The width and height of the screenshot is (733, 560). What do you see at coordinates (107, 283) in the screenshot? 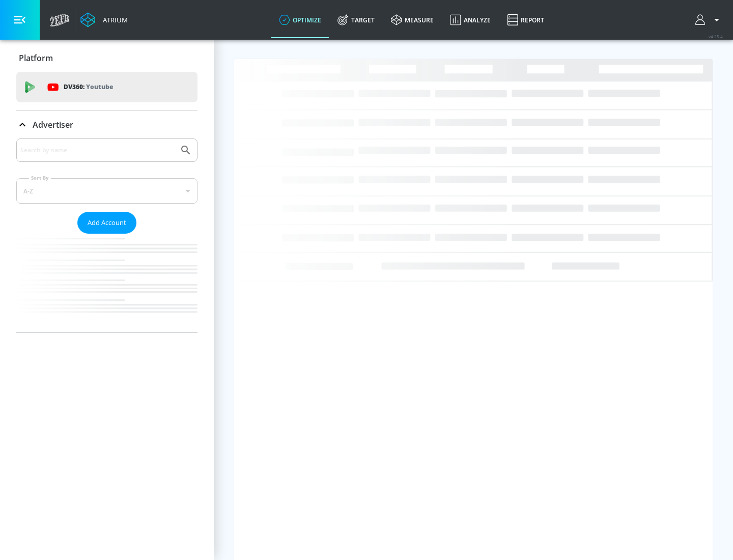
I see `nav: list of Advertiser` at bounding box center [107, 283].